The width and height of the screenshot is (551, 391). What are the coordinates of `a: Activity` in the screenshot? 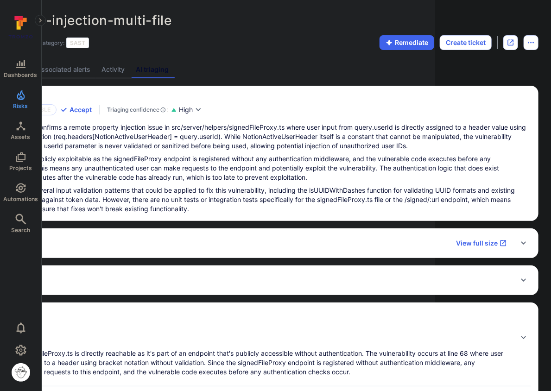 It's located at (113, 69).